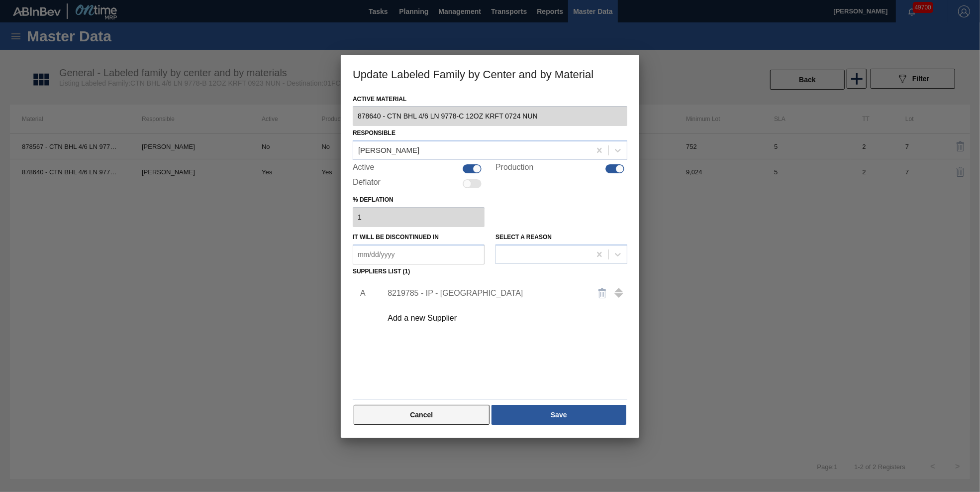 Image resolution: width=980 pixels, height=492 pixels. Describe the element at coordinates (490, 74) in the screenshot. I see `h3: Update Labeled Family by Center and by Material` at that location.